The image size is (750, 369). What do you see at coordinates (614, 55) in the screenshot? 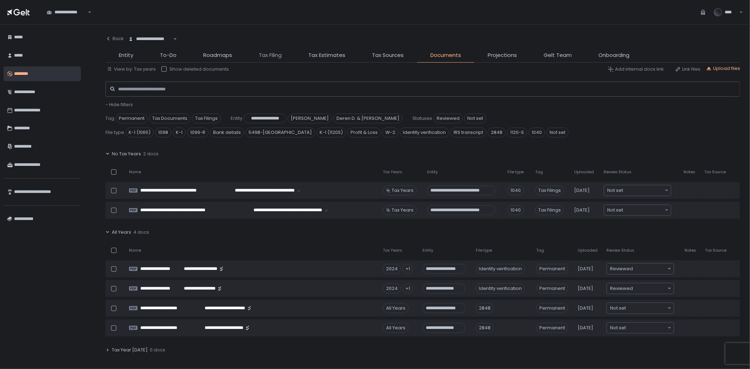
I see `span: Onboarding` at bounding box center [614, 55].